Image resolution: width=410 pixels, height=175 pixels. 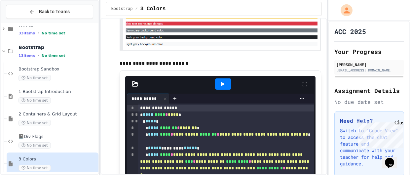 What do you see at coordinates (27, 56) in the screenshot?
I see `span: 13 items` at bounding box center [27, 56].